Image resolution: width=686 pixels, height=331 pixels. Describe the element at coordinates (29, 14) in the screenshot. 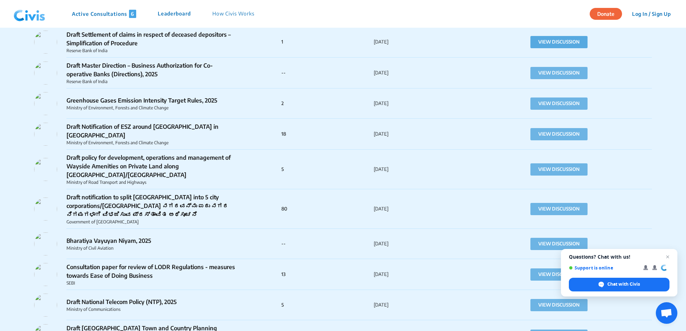

I see `img: navlogo.png` at that location.